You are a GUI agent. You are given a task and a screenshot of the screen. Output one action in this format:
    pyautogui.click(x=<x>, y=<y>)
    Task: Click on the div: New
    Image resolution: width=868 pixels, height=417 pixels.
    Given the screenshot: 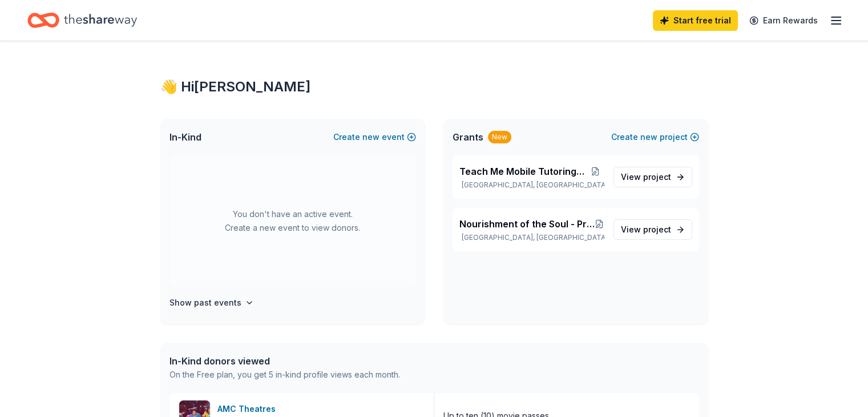 What is the action you would take?
    pyautogui.click(x=499, y=137)
    